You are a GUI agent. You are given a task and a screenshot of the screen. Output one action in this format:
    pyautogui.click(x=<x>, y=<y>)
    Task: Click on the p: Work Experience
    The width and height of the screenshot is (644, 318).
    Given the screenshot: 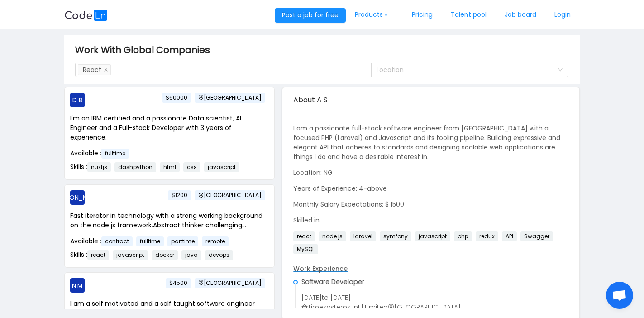 What is the action you would take?
    pyautogui.click(x=430, y=269)
    